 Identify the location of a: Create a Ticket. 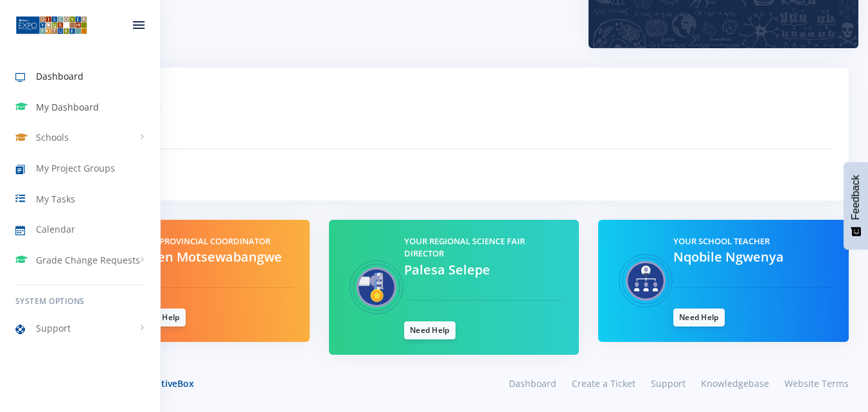
(603, 383).